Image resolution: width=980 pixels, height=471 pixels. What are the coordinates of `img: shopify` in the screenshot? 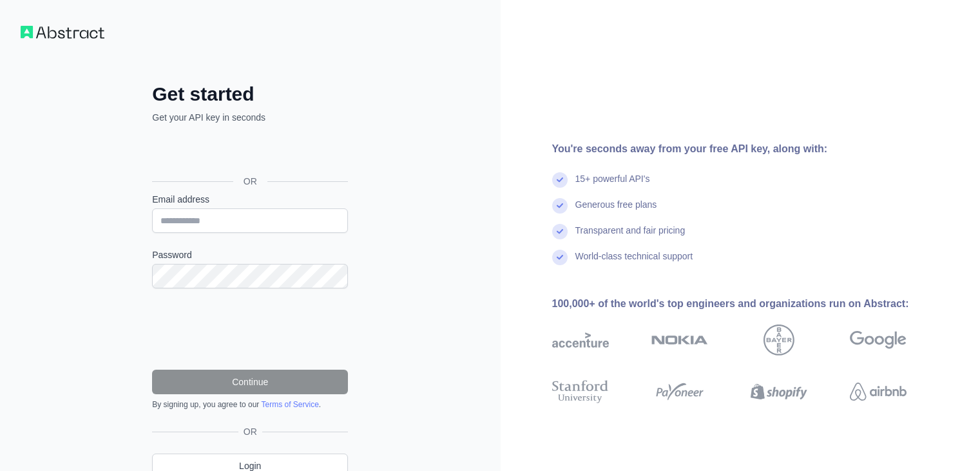 It's located at (779, 392).